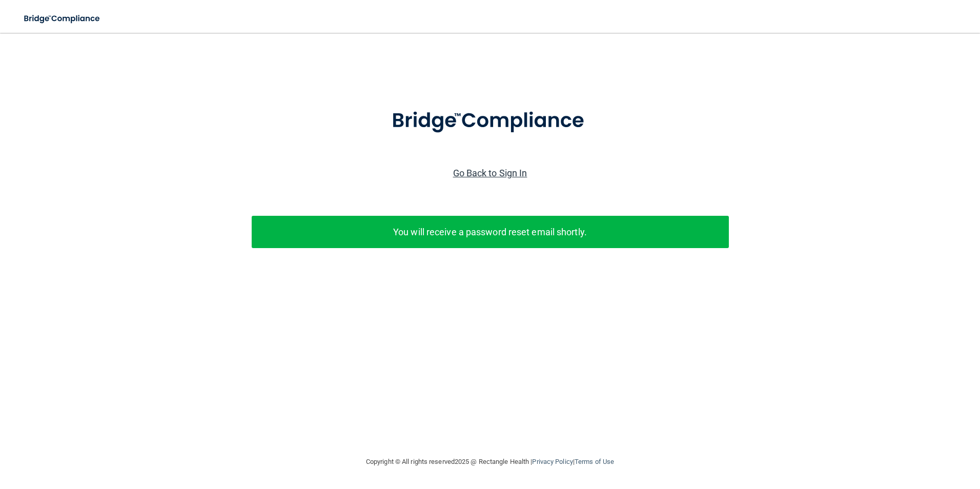 Image resolution: width=980 pixels, height=489 pixels. What do you see at coordinates (594, 462) in the screenshot?
I see `a: Terms of Use` at bounding box center [594, 462].